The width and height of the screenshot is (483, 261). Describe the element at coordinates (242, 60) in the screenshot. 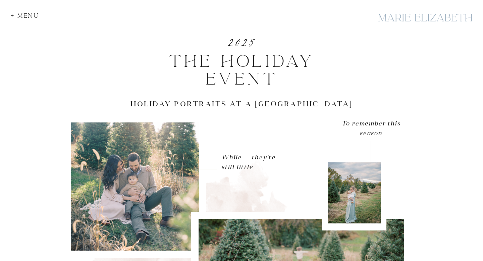

I see `p: The Holiday Event` at that location.